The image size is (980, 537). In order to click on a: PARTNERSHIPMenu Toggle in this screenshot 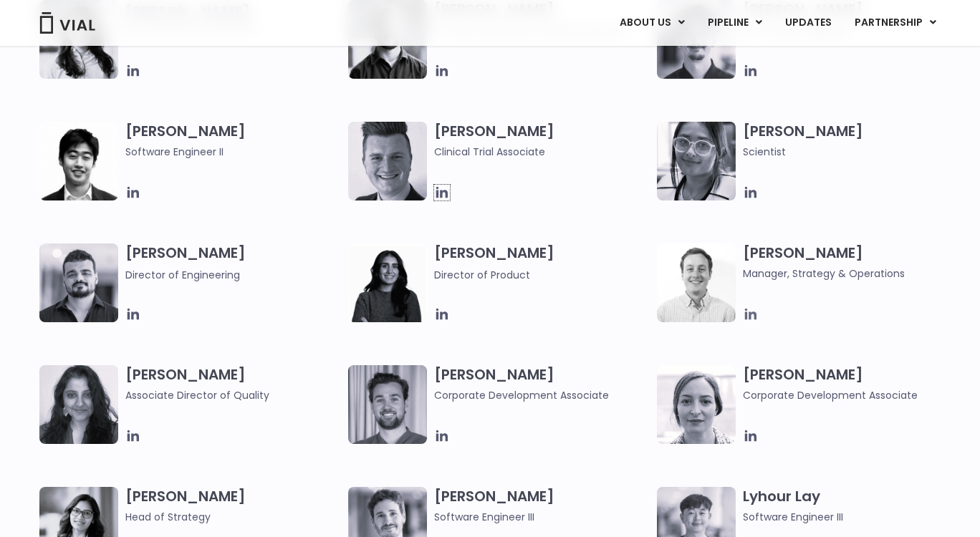, I will do `click(896, 23)`.